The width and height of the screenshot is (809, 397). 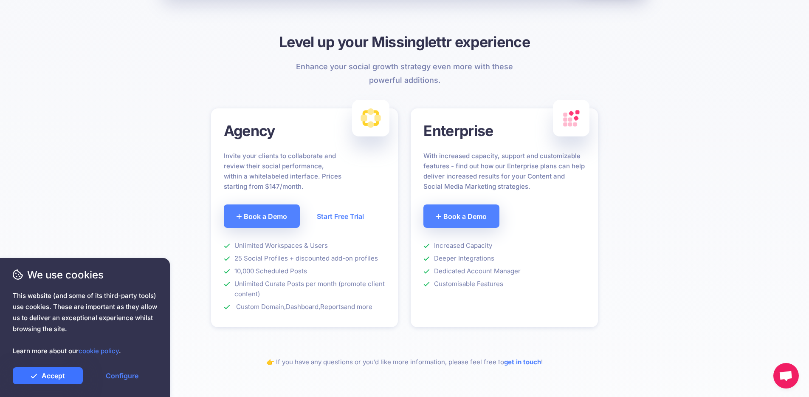 What do you see at coordinates (85, 323) in the screenshot?
I see `span: This website (and some of its third-party tools) use cookies. These are important as they allow u...` at bounding box center [85, 323].